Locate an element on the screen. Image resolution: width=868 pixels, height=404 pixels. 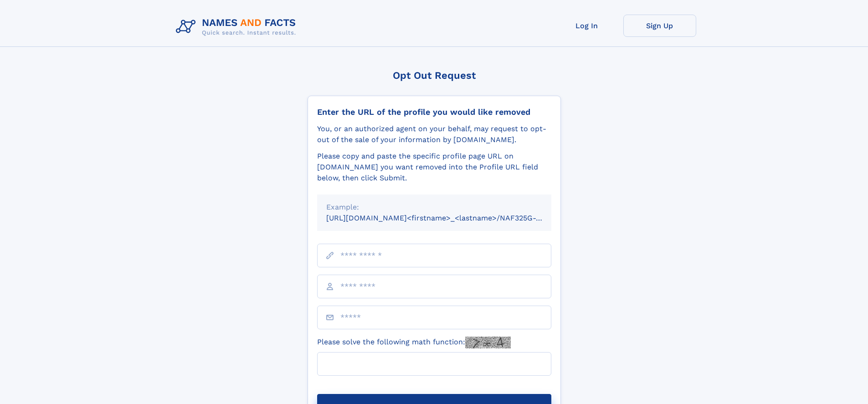
div: Enter the URL of the profile you would like removed is located at coordinates (434, 112).